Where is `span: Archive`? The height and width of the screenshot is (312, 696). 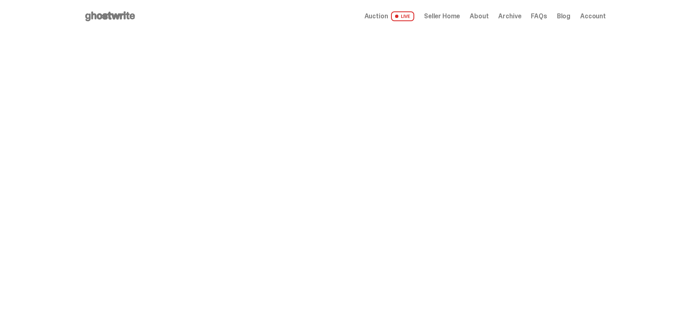
span: Archive is located at coordinates (510, 16).